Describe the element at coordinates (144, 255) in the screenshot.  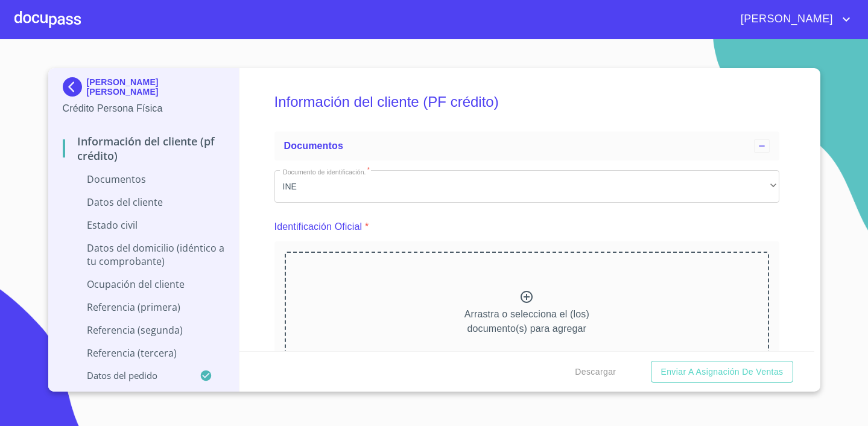
I see `p: Datos del domicilio (idéntico a tu comprobante)` at that location.